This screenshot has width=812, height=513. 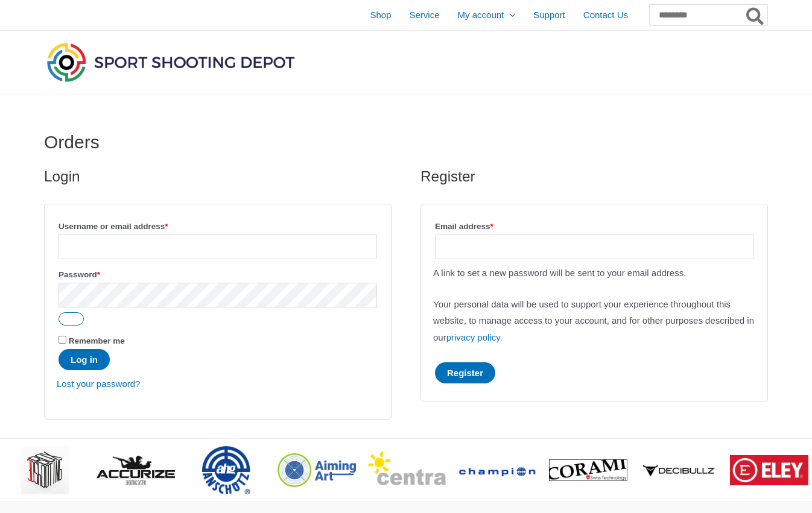 I want to click on label: Username or email address, so click(x=218, y=226).